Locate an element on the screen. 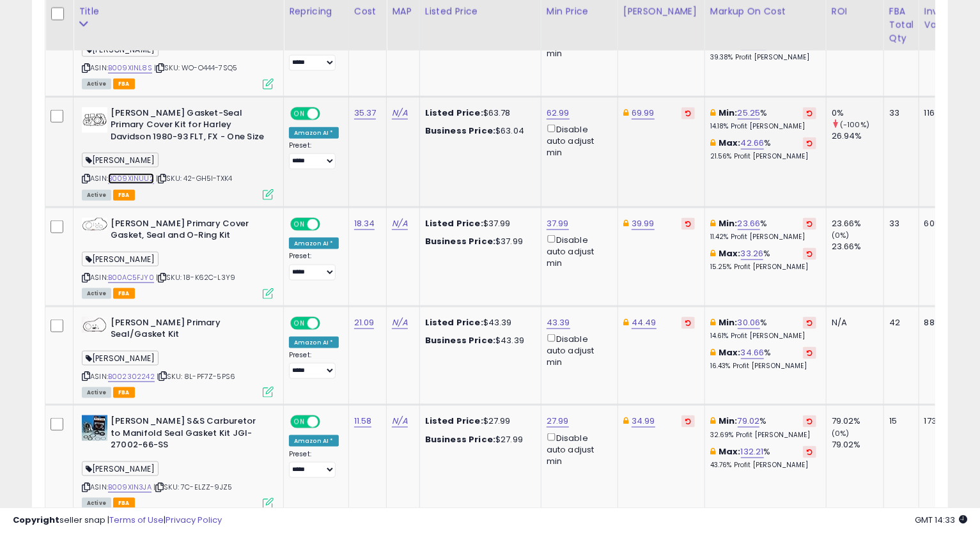 The image size is (980, 533). a: Terms of Use is located at coordinates (136, 519).